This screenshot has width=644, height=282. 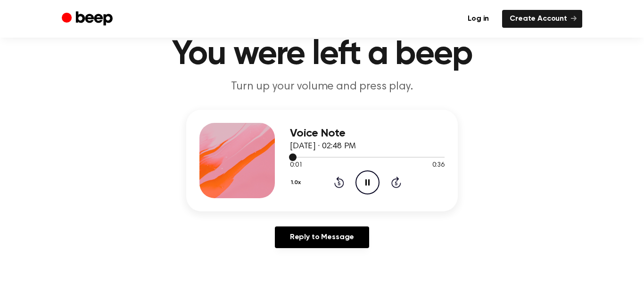 I want to click on span: 0:36, so click(x=439, y=165).